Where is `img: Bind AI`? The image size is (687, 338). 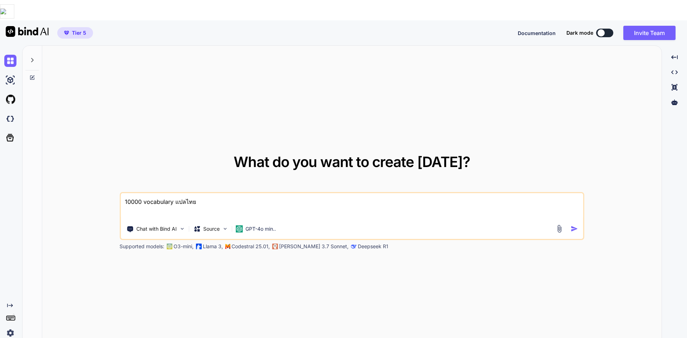 img: Bind AI is located at coordinates (27, 31).